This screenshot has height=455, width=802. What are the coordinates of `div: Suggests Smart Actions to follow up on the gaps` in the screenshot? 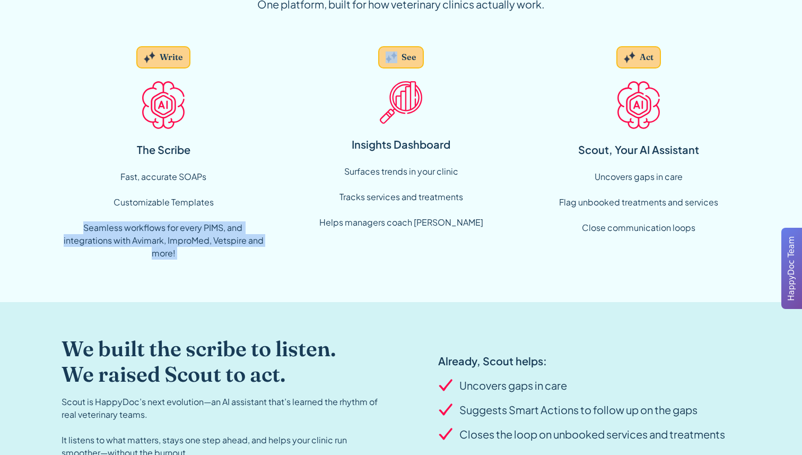 It's located at (579, 410).